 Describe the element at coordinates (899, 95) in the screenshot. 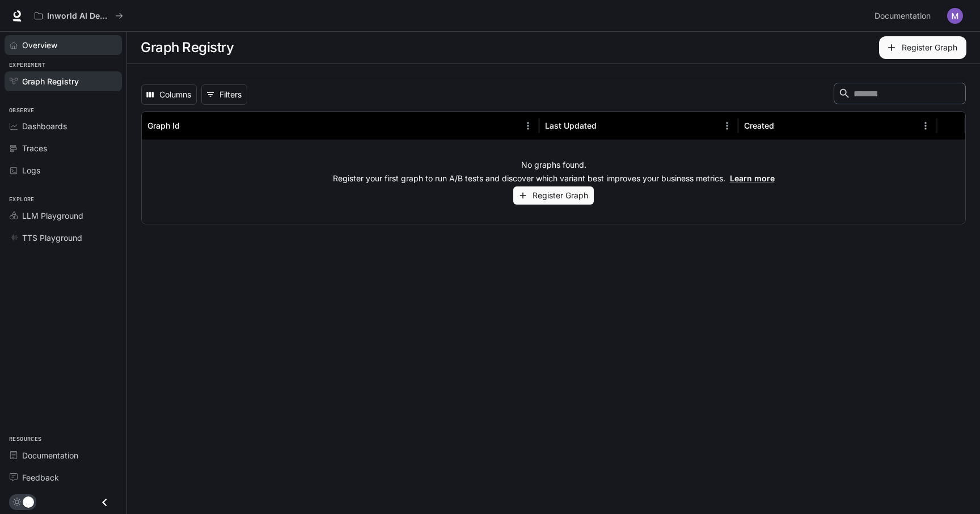

I see `div: Search` at that location.